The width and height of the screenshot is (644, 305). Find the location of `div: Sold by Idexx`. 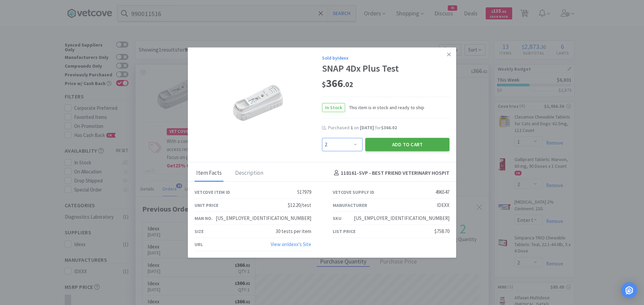

div: Sold by Idexx is located at coordinates (386, 57).